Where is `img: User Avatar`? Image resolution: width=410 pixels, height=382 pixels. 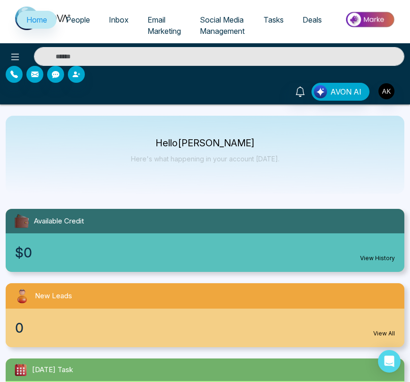
img: User Avatar is located at coordinates (386, 91).